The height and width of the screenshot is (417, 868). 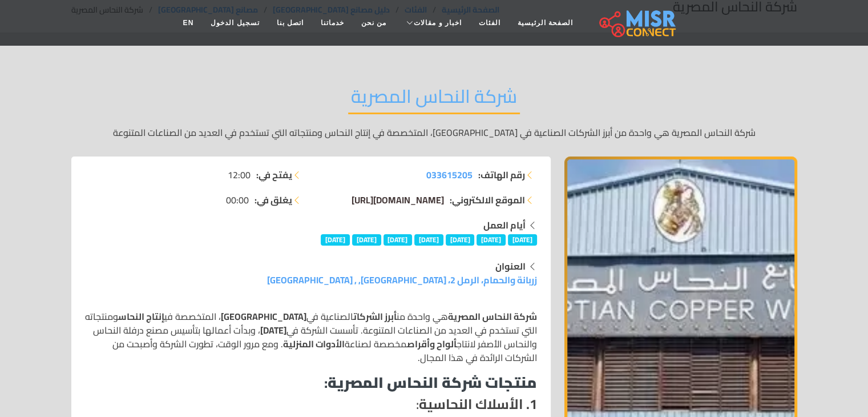 I want to click on a: اخبار و مقالات, so click(x=433, y=23).